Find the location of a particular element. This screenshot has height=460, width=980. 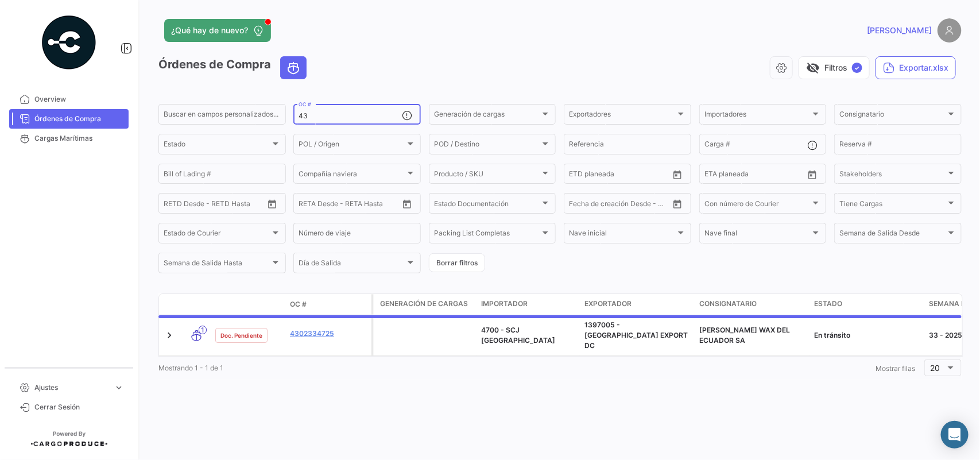

span: POL / Origen is located at coordinates (352, 146).